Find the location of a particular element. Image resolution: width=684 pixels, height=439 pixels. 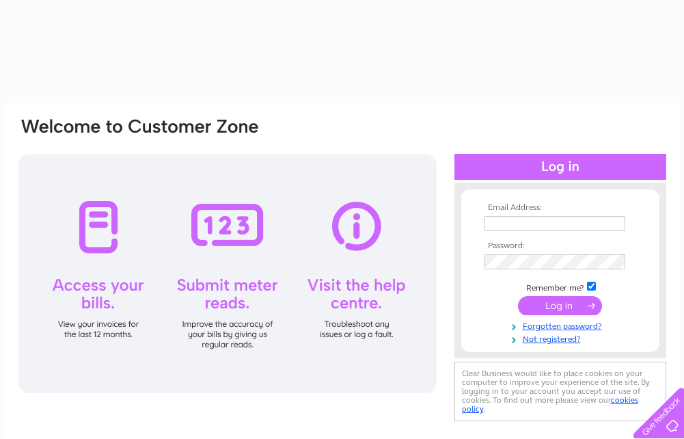

th: Password: is located at coordinates (560, 246).